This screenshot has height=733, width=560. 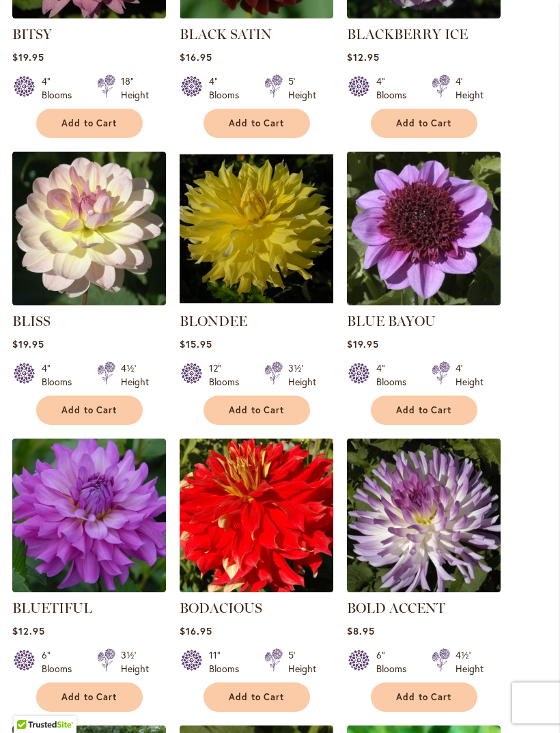 What do you see at coordinates (423, 228) in the screenshot?
I see `img: BLUE BAYOU` at bounding box center [423, 228].